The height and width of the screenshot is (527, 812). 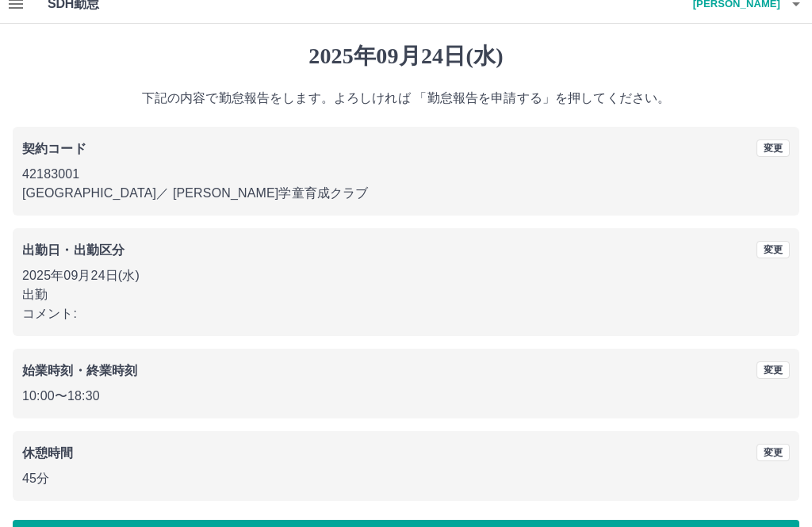 I want to click on p: 42183001, so click(x=406, y=174).